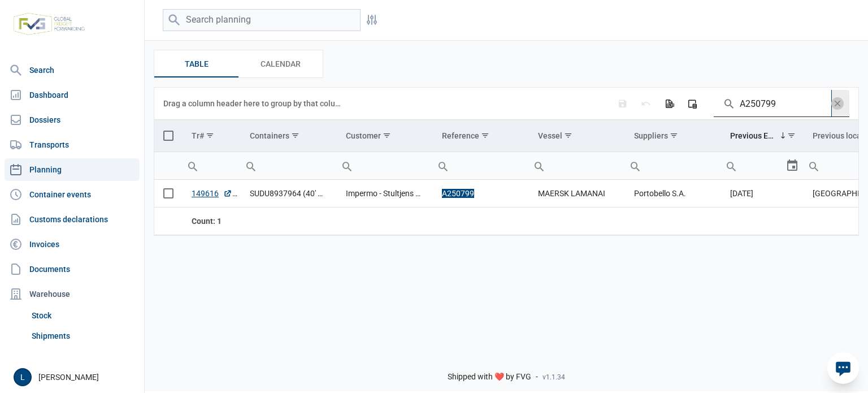 The image size is (868, 393). What do you see at coordinates (485, 135) in the screenshot?
I see `span: Show filter options for column 'Reference'` at bounding box center [485, 135].